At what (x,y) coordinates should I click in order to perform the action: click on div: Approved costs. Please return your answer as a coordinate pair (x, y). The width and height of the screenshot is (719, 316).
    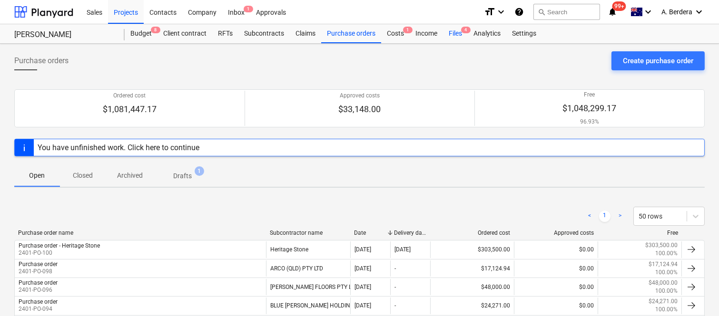
    Looking at the image, I should click on (556, 233).